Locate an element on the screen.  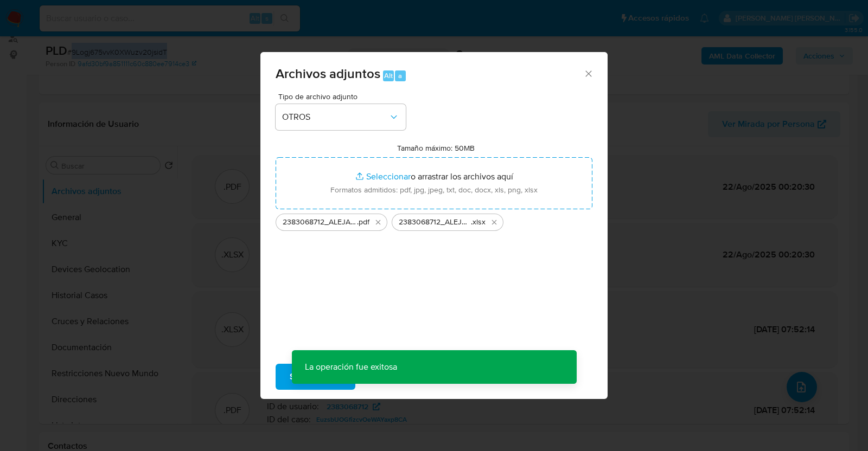
button: Cerrar is located at coordinates (588, 73).